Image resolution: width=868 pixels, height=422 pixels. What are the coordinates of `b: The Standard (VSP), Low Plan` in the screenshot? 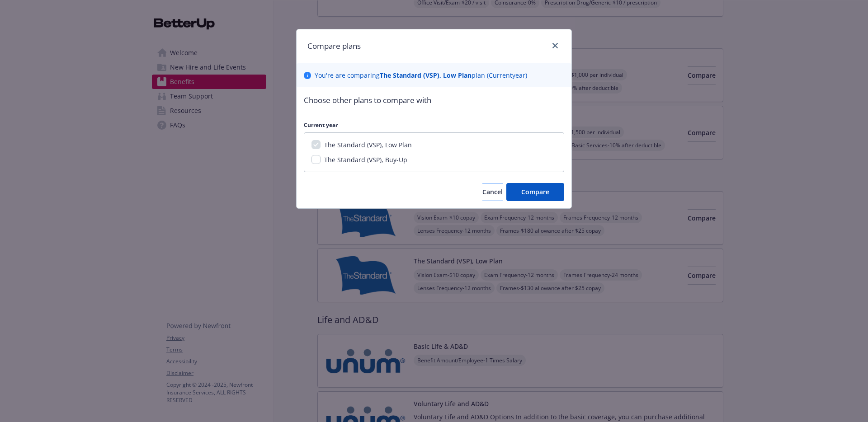 It's located at (426, 75).